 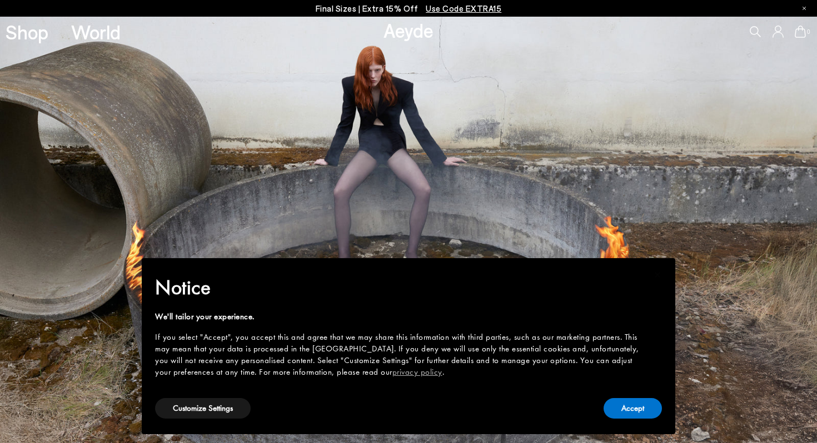 What do you see at coordinates (632, 408) in the screenshot?
I see `button: Accept` at bounding box center [632, 408].